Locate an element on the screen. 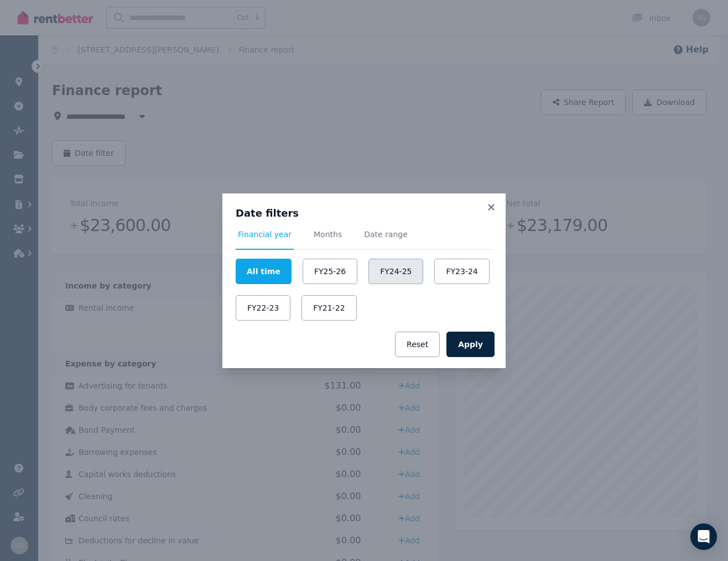 This screenshot has height=561, width=728. button: FY22-23 is located at coordinates (263, 308).